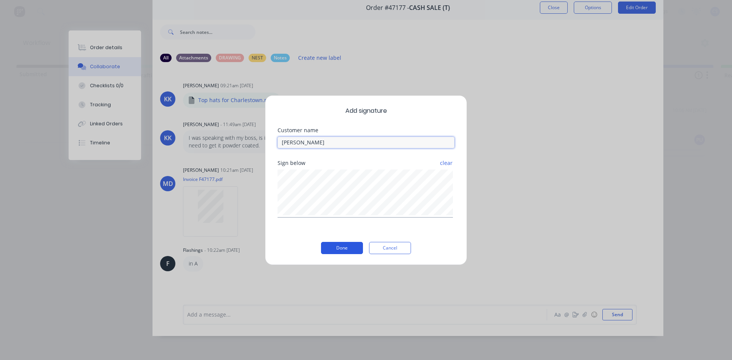  Describe the element at coordinates (390, 248) in the screenshot. I see `button: Cancel` at that location.